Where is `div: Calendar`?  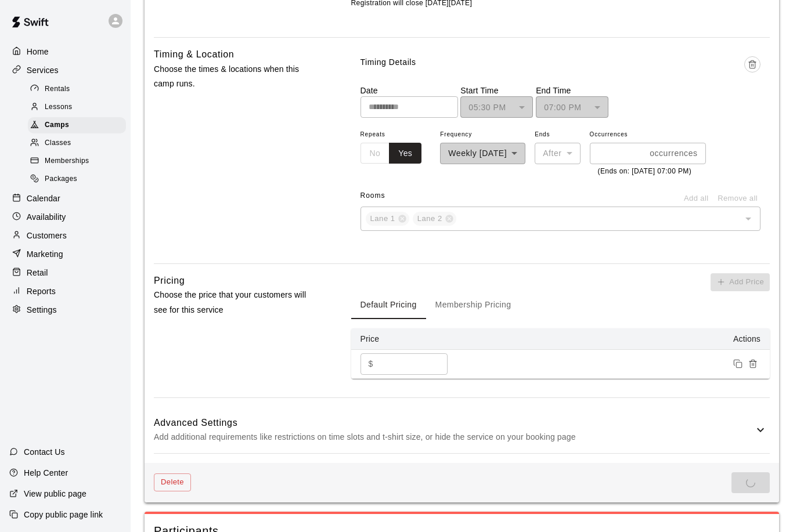 div: Calendar is located at coordinates (65, 198).